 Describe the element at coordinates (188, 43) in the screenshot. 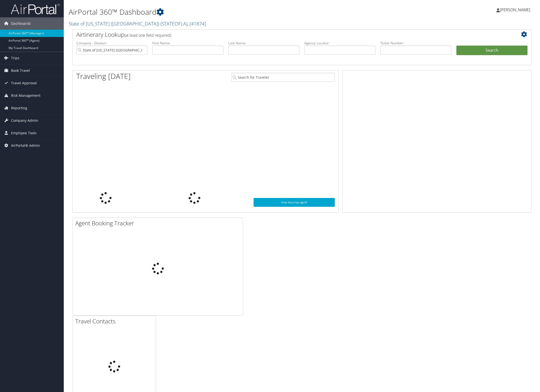

I see `label: First Name:` at that location.